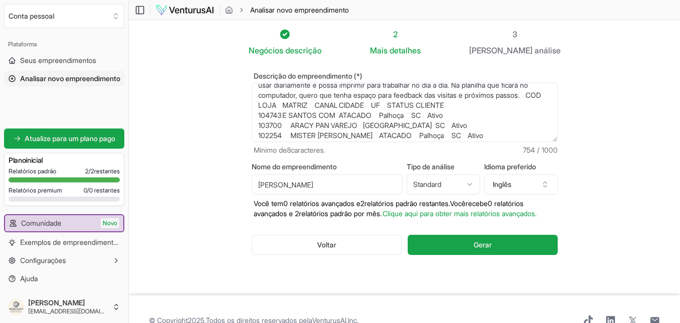 The height and width of the screenshot is (323, 680). Describe the element at coordinates (308, 76) in the screenshot. I see `font: Descrição do empreendimento (*)` at that location.